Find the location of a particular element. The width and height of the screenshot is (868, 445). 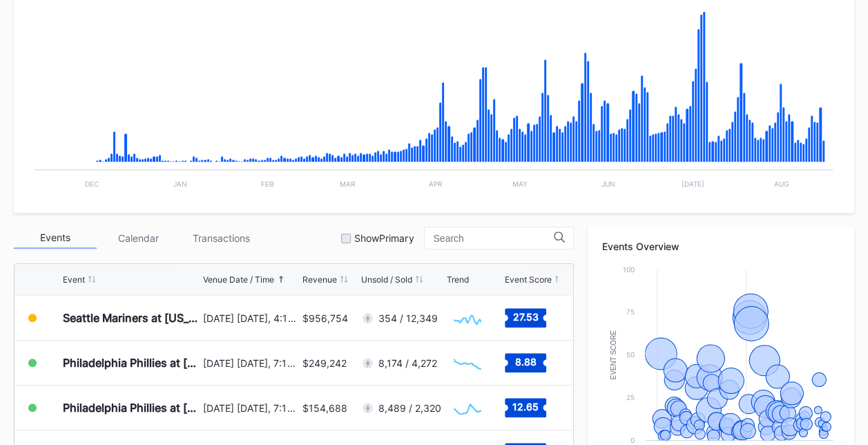

text: 75 is located at coordinates (630, 311).